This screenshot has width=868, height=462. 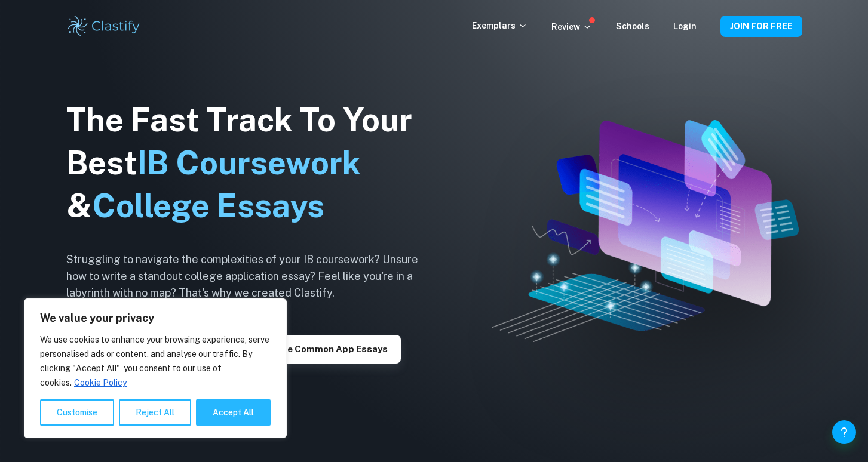 What do you see at coordinates (101, 383) in the screenshot?
I see `a: Cookie Policy` at bounding box center [101, 383].